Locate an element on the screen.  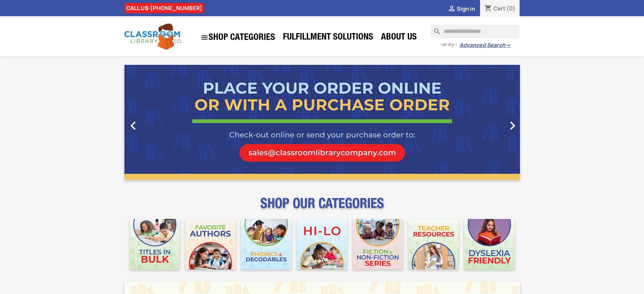
img: CLC_Bulk_Mobile.jpg is located at coordinates (155, 244).